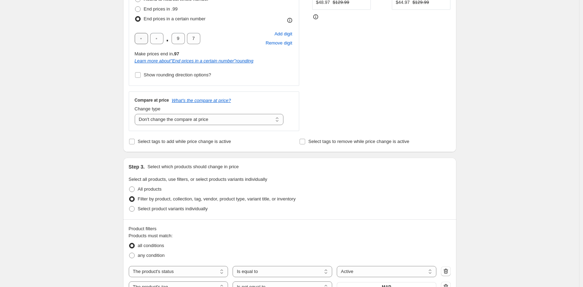 The image size is (583, 287). I want to click on h3: Compare at price, so click(152, 100).